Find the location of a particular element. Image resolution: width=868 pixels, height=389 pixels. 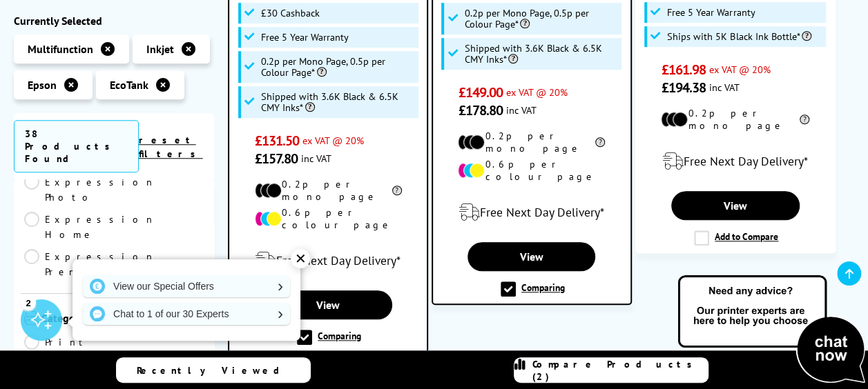

div: 2 is located at coordinates (28, 302).